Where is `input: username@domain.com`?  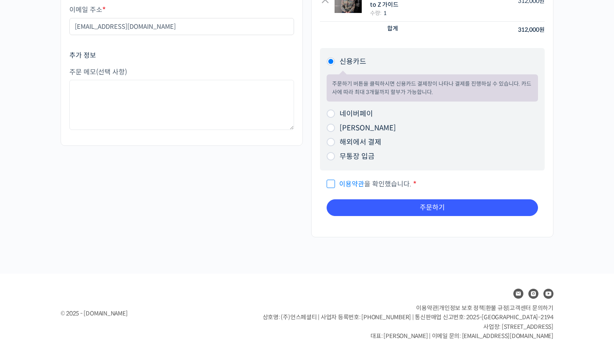
input: username@domain.com is located at coordinates (182, 26).